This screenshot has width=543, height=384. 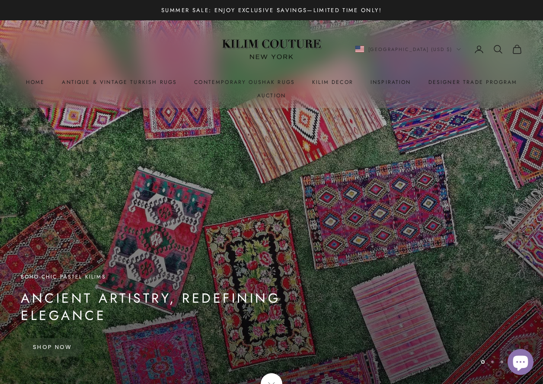 I want to click on a: Designer Trade Program, so click(x=473, y=82).